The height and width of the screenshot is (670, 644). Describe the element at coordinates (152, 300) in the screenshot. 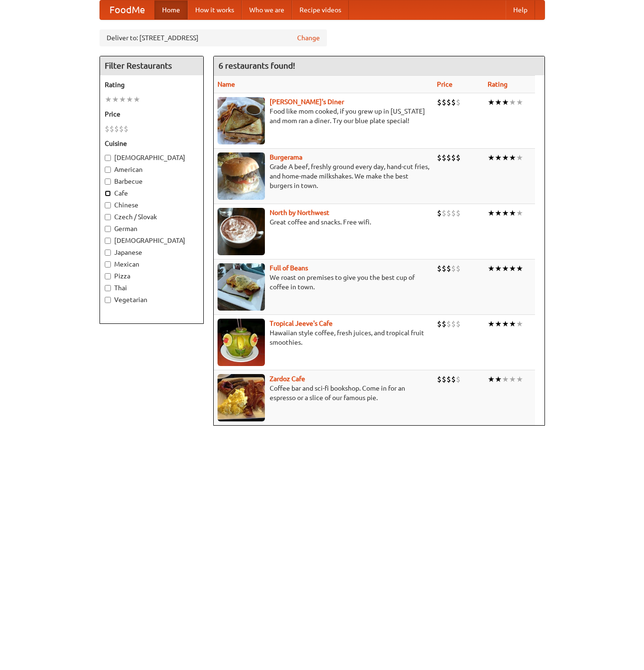

I see `label: Vegetarian` at that location.